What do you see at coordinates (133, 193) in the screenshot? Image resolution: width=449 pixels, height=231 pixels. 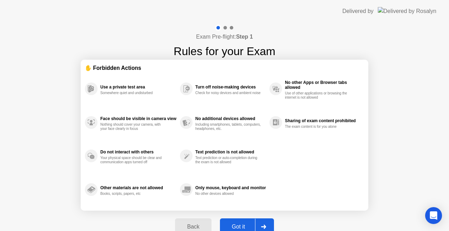 I see `div: Books, scripts, papers, etc` at bounding box center [133, 193].